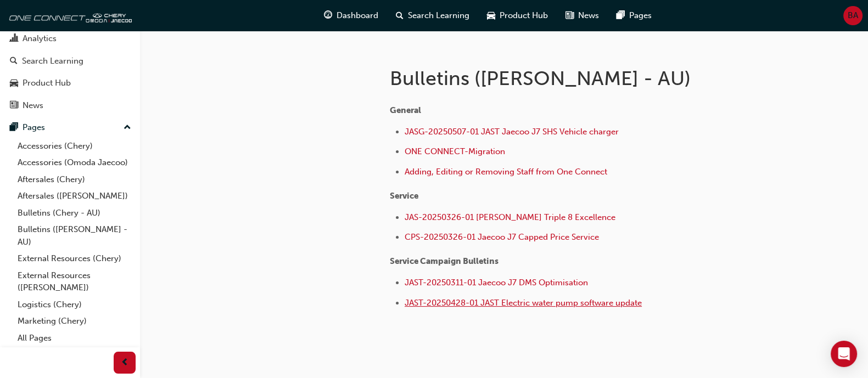 The image size is (868, 378). I want to click on a: search-iconSearch Learning, so click(433, 16).